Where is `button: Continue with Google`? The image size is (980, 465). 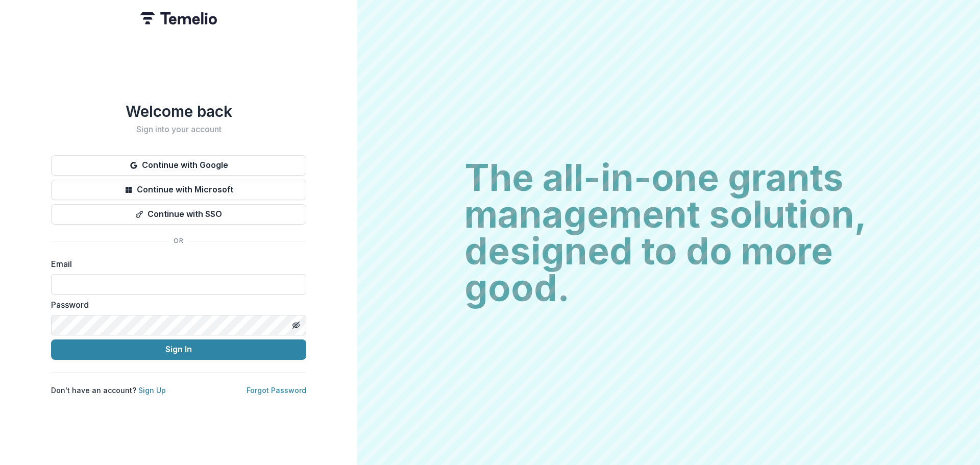 button: Continue with Google is located at coordinates (178, 165).